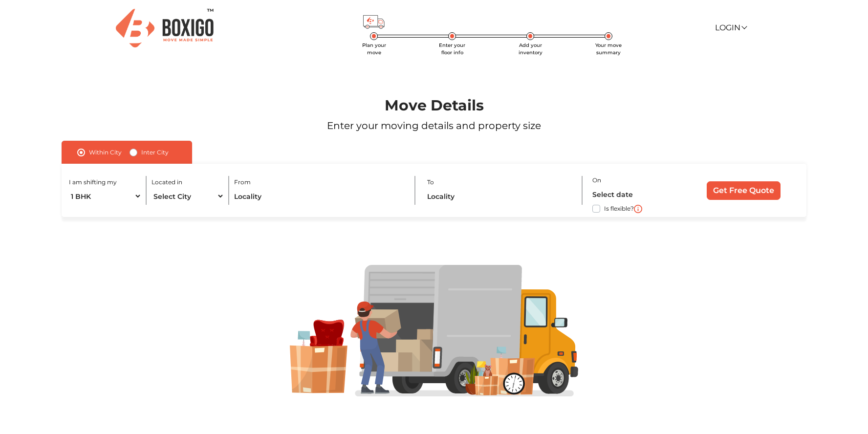  I want to click on a: Login, so click(730, 27).